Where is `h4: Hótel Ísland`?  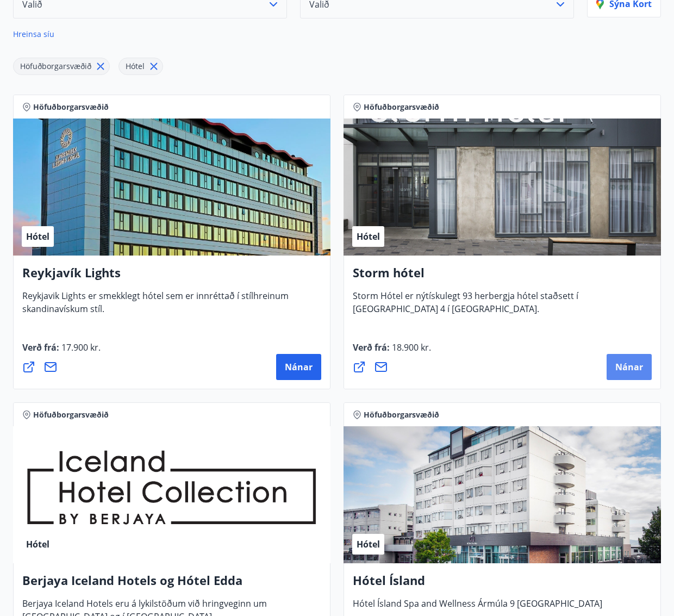
h4: Hótel Ísland is located at coordinates (502, 584).